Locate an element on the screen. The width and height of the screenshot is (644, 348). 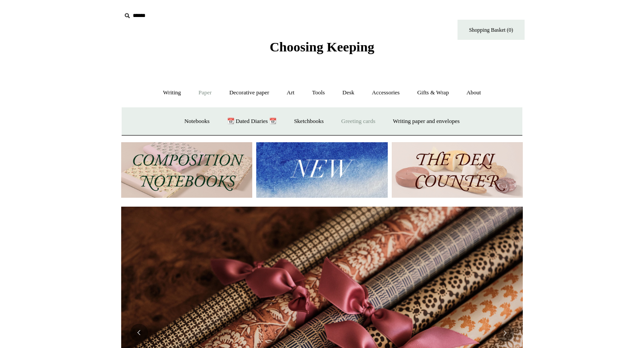
a: Shopping Basket (0) is located at coordinates (491, 30).